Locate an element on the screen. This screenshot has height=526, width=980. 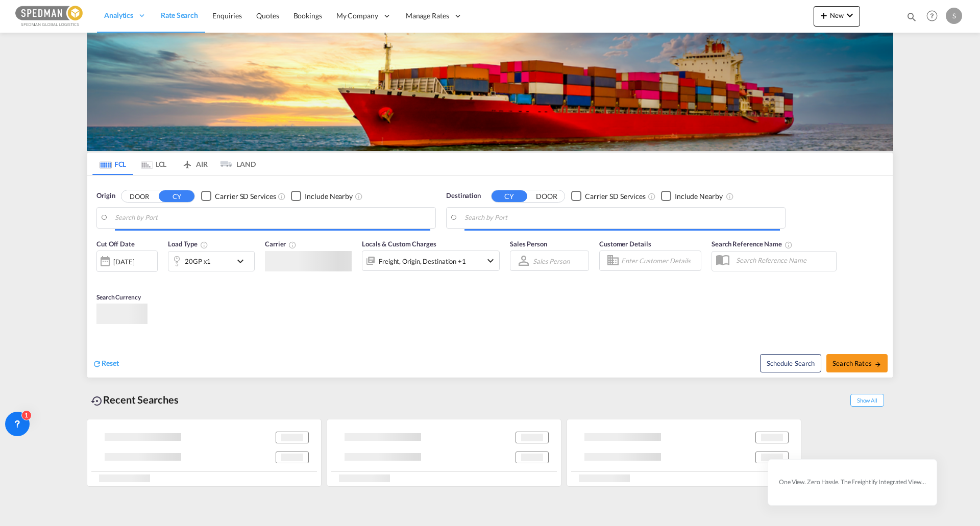
md-tab-item: FCL is located at coordinates (112, 164).